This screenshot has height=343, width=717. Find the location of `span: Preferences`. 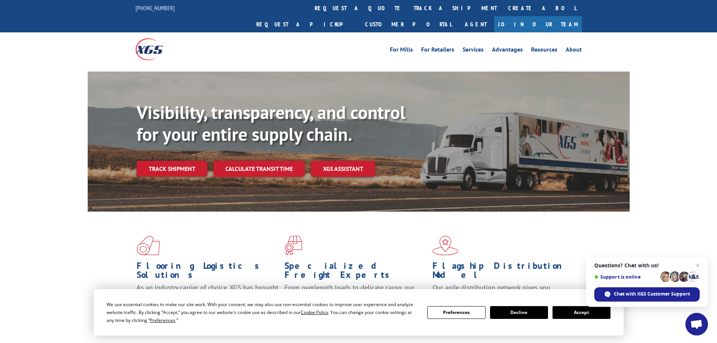

span: Preferences is located at coordinates (162, 320).